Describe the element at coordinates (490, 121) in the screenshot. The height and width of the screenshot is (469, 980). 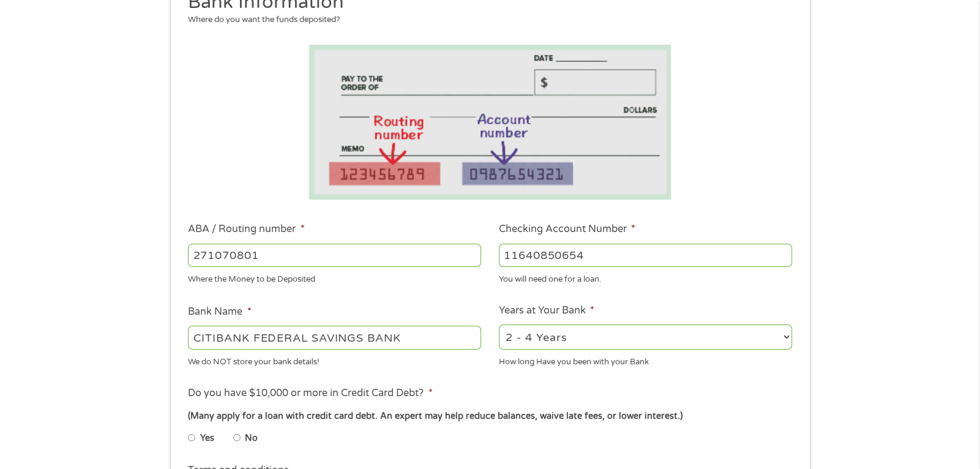
I see `img: Routing number location` at that location.